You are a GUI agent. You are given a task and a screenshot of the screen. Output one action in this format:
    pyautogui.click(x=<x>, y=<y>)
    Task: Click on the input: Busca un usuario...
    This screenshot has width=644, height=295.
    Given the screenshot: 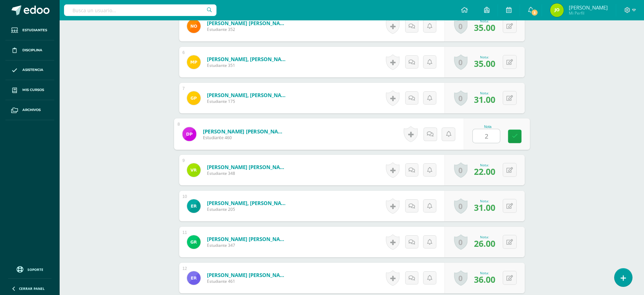 What is the action you would take?
    pyautogui.click(x=140, y=10)
    